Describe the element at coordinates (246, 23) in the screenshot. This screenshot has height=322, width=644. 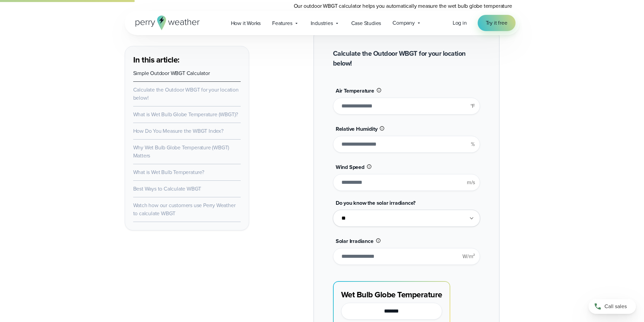
I see `span: How it Works` at that location.